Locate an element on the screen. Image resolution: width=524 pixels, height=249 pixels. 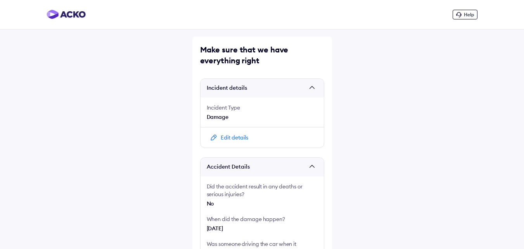
div: Did the accident result in any deaths or serious injuries? is located at coordinates (262, 190).